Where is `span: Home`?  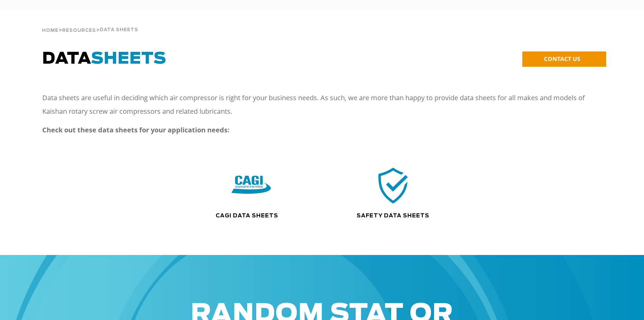
span: Home is located at coordinates (50, 30).